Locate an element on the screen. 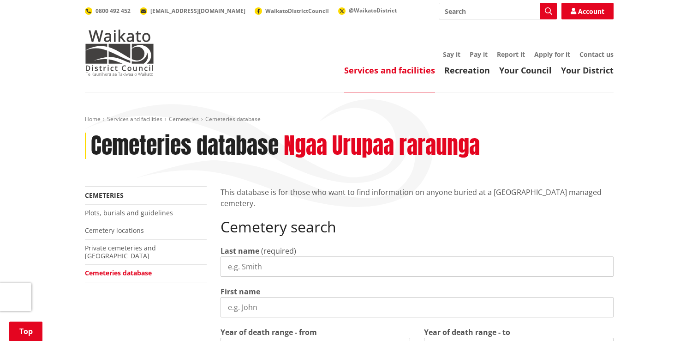 Image resolution: width=698 pixels, height=341 pixels. span: (required) is located at coordinates (279, 251).